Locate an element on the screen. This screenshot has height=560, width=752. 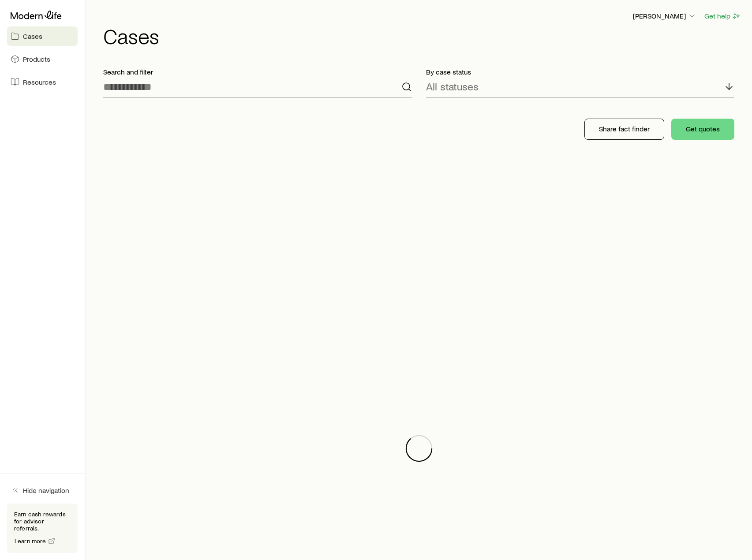
span: Products is located at coordinates (37, 59).